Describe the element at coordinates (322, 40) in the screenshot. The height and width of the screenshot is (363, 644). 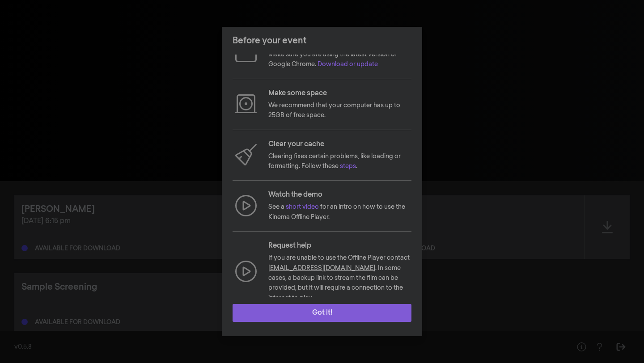
I see `header: Before your event` at that location.